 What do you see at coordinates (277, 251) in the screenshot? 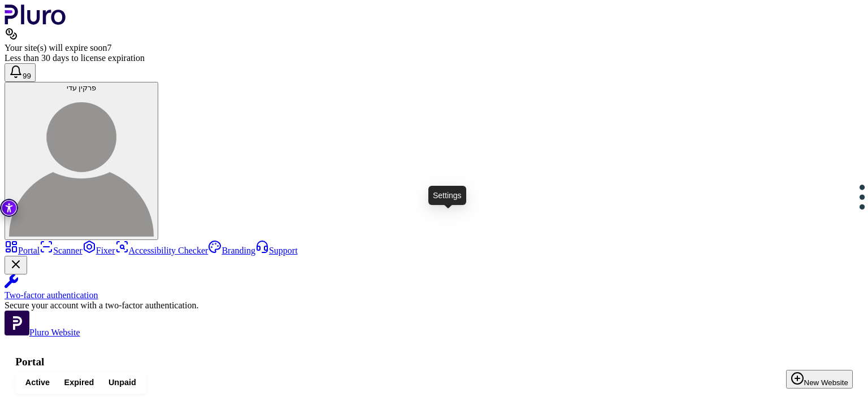
I see `a: Support` at bounding box center [277, 251].